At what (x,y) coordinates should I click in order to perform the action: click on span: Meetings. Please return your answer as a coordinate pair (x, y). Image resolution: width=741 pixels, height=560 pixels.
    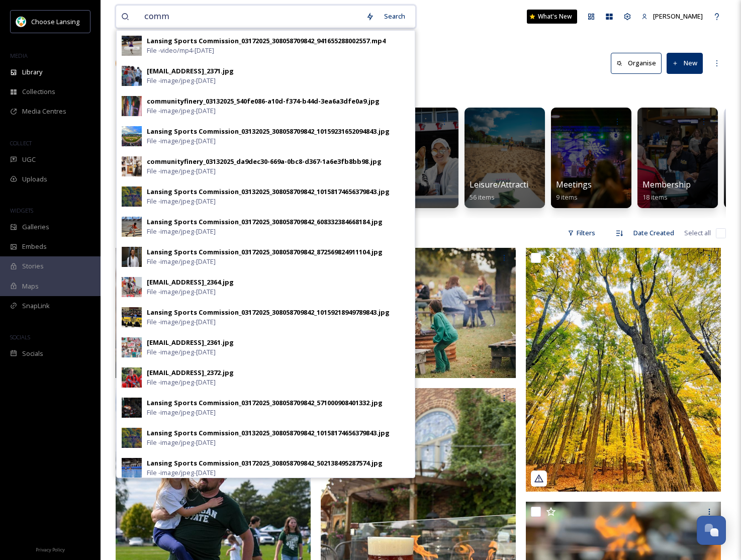
    Looking at the image, I should click on (574, 184).